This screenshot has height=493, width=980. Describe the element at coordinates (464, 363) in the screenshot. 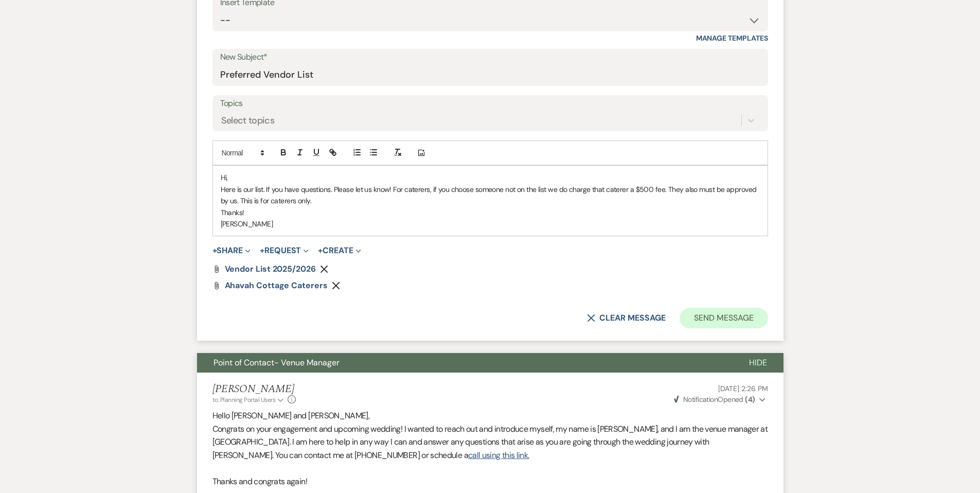

I see `button: Point of Contact- Venue Manager` at that location.